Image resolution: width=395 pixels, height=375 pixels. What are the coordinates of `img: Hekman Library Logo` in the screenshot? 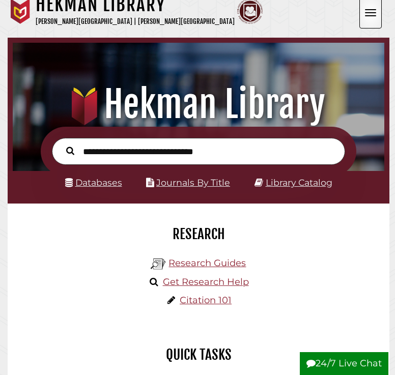 It's located at (158, 264).